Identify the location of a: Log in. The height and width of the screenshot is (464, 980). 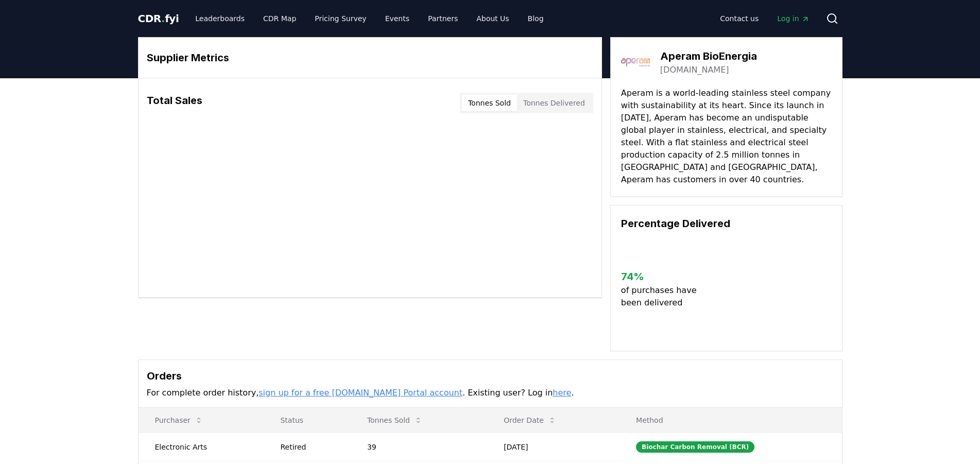
(793, 19).